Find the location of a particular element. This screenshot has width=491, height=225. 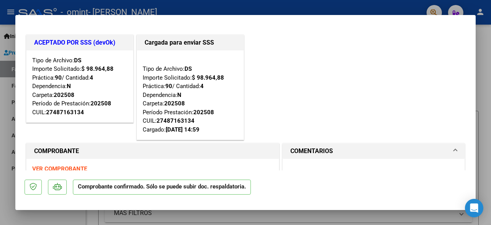

h1: COMENTARIOS is located at coordinates (312, 151).